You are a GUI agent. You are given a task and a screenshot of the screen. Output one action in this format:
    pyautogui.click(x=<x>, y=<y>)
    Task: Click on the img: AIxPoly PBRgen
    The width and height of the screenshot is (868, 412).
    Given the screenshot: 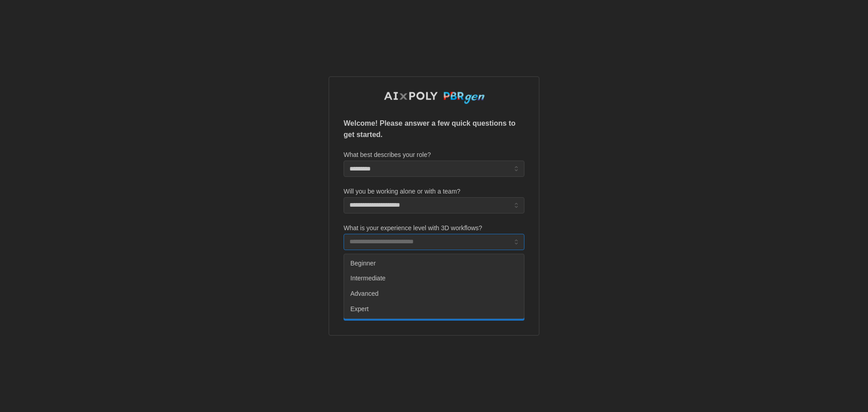 What is the action you would take?
    pyautogui.click(x=434, y=98)
    